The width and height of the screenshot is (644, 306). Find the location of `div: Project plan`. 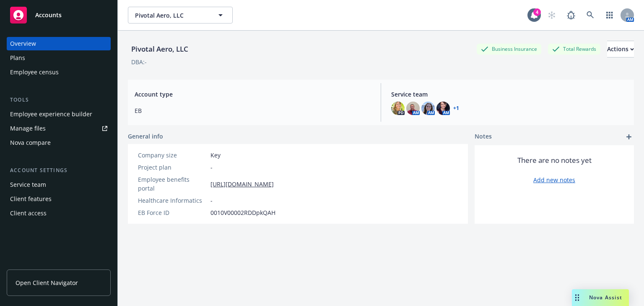

div: Project plan is located at coordinates (172, 167).